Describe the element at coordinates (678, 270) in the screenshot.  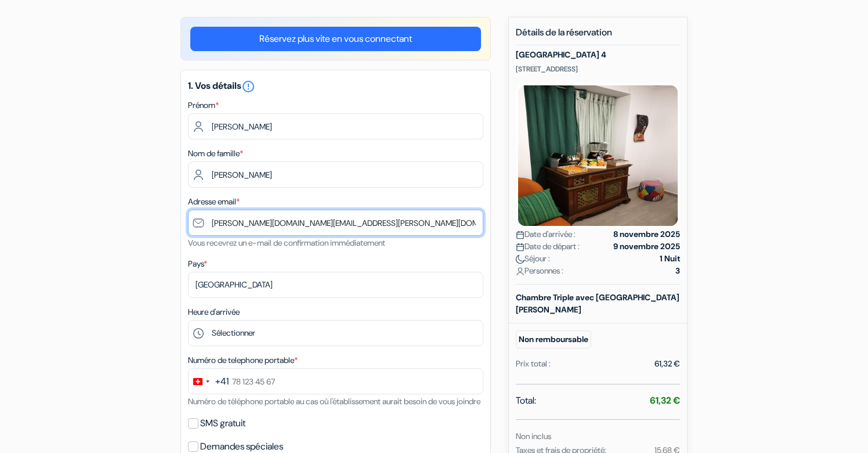
I see `strong: 3` at that location.